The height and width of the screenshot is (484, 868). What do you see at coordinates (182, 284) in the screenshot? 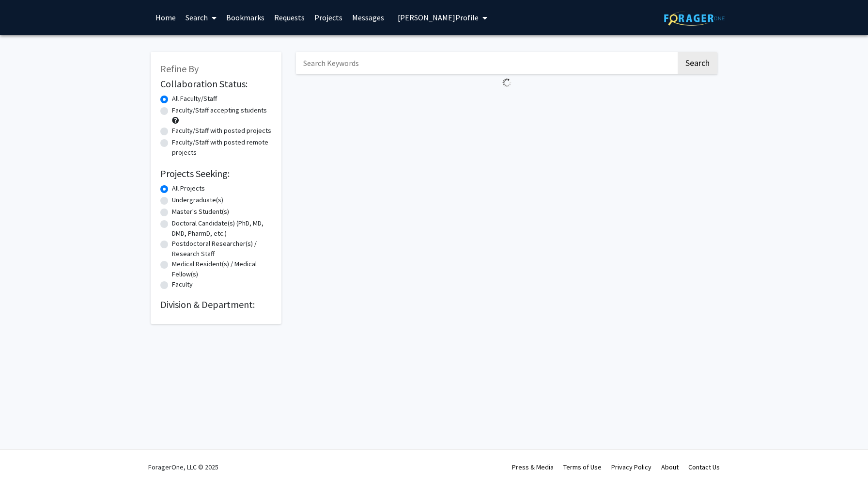
I see `label: Faculty` at bounding box center [182, 284].